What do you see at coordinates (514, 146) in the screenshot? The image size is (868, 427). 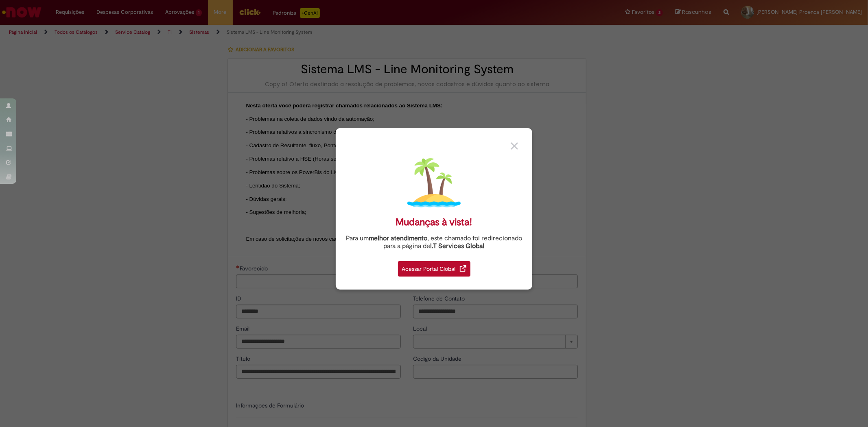 I see `img: close_button_grey.png` at bounding box center [514, 146].